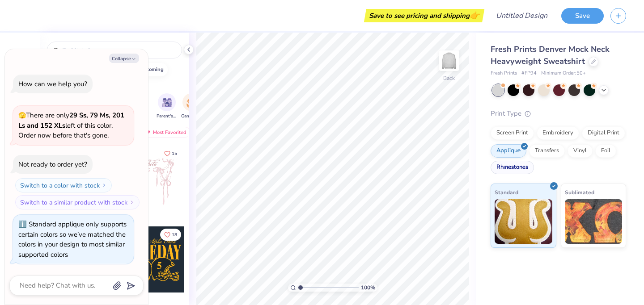 Image resolution: width=644 pixels, height=305 pixels. I want to click on span: Sublimated, so click(580, 192).